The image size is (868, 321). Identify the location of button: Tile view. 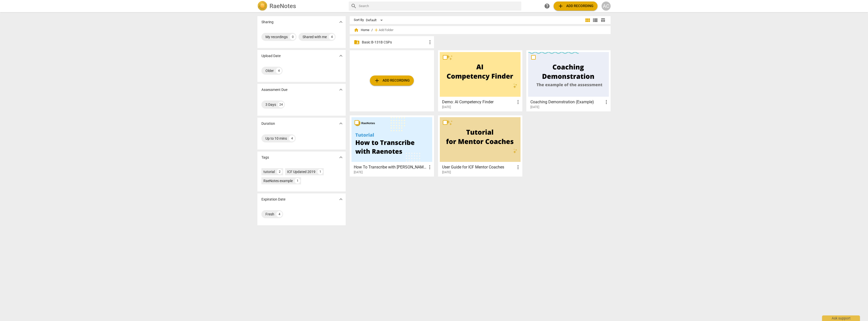
(588, 20).